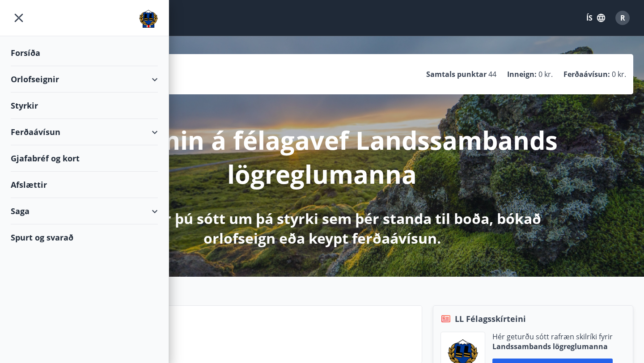  I want to click on button: R, so click(622, 18).